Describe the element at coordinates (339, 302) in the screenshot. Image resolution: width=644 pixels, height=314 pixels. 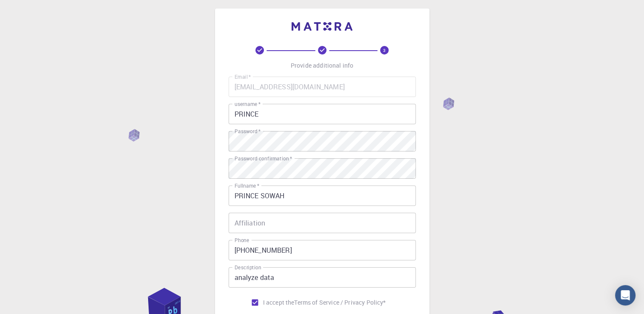
I see `a: Terms of Service / Privacy Policy*` at that location.